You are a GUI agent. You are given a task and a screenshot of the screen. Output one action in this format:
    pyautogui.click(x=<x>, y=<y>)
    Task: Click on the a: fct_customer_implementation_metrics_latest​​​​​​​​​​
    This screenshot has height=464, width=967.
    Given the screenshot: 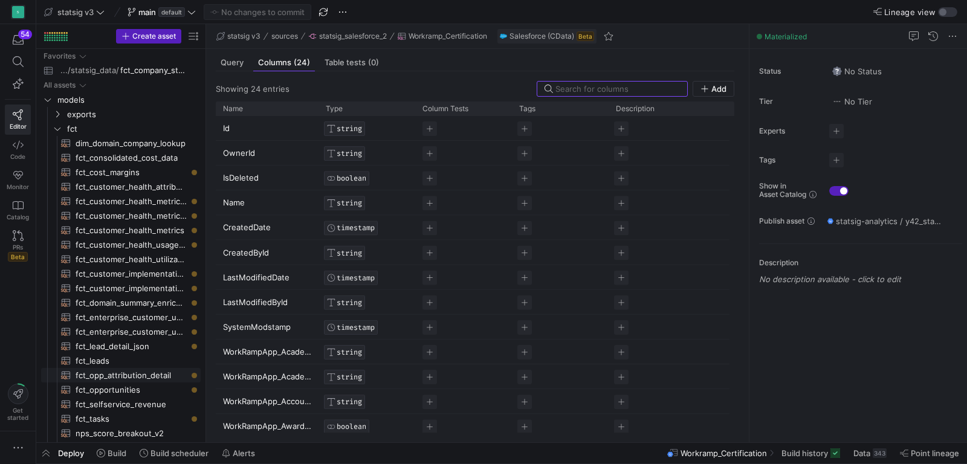 What is the action you would take?
    pyautogui.click(x=121, y=274)
    